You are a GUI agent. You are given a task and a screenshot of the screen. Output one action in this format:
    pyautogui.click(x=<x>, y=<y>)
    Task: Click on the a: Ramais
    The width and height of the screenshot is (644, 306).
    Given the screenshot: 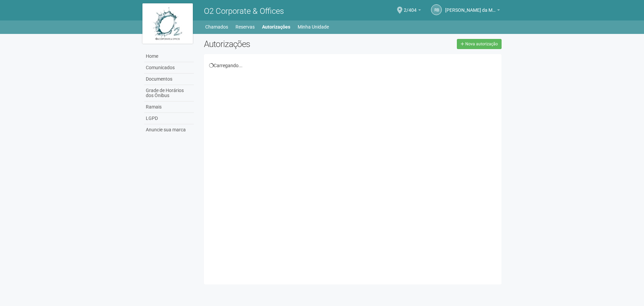 What is the action you would take?
    pyautogui.click(x=169, y=107)
    